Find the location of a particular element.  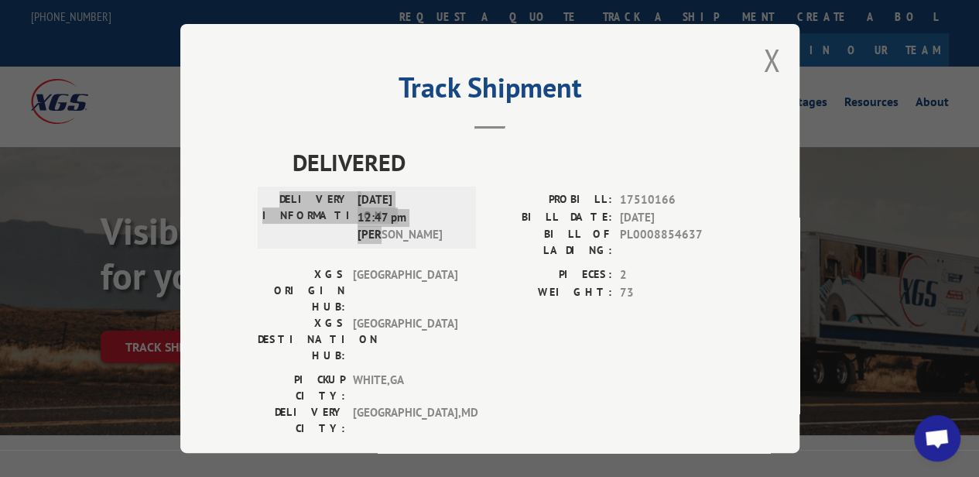

div: Open chat is located at coordinates (938, 438).